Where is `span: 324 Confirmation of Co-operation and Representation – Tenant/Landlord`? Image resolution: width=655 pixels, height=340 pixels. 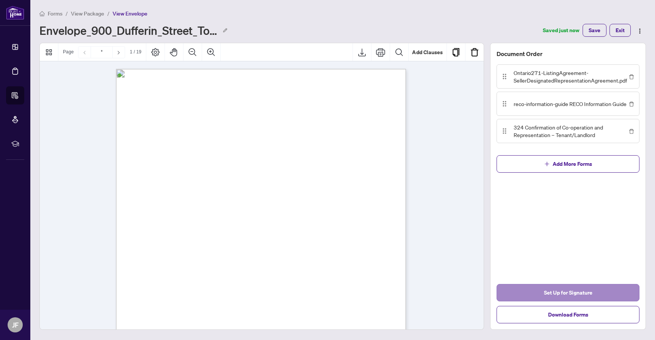 span: 324 Confirmation of Co-operation and Representation – Tenant/Landlord is located at coordinates (570, 131).